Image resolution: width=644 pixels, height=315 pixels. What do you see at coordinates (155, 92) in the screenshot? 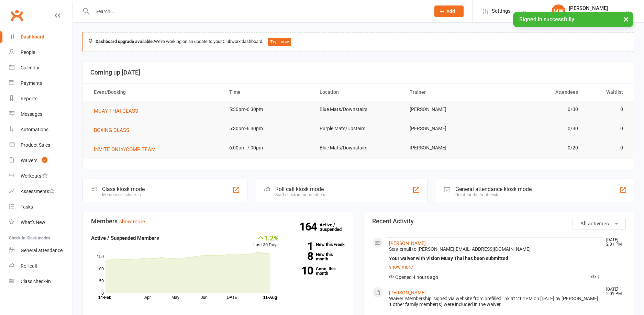
I see `th: Event/Booking` at bounding box center [155, 92].